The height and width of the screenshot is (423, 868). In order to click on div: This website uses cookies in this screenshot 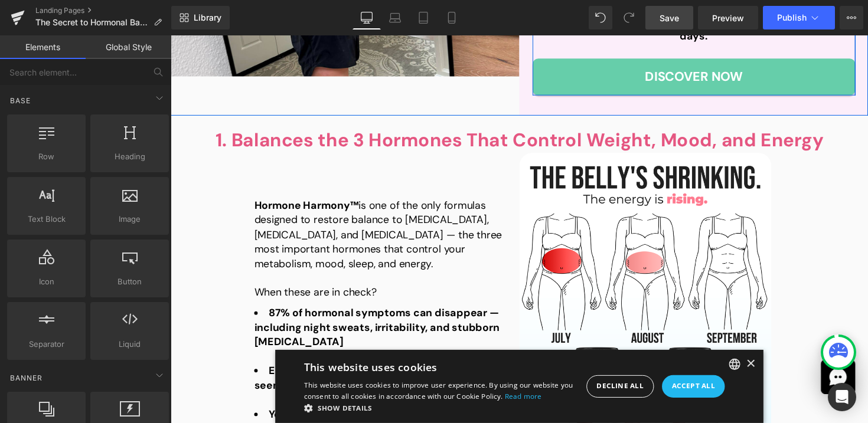, I will do `click(263, 338)`.